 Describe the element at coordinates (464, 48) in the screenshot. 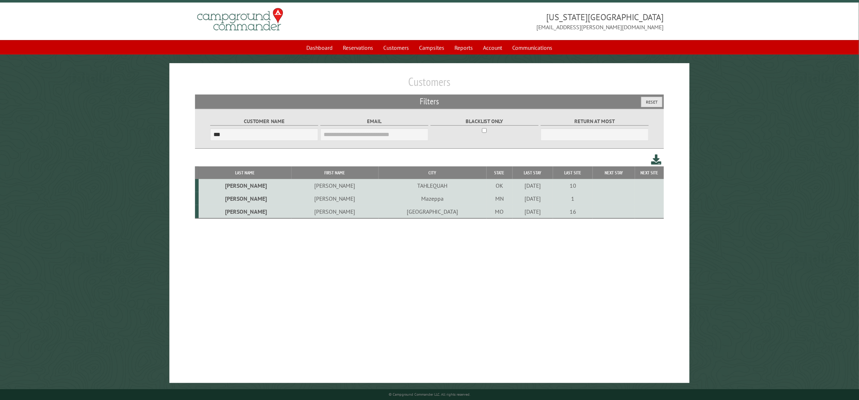

I see `a: Reports` at that location.